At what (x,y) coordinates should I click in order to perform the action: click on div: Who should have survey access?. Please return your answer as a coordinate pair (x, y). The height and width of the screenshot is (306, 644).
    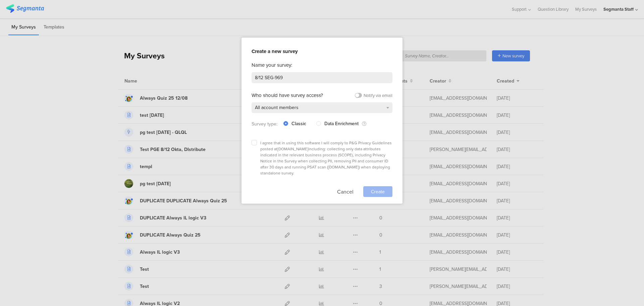
    Looking at the image, I should click on (287, 95).